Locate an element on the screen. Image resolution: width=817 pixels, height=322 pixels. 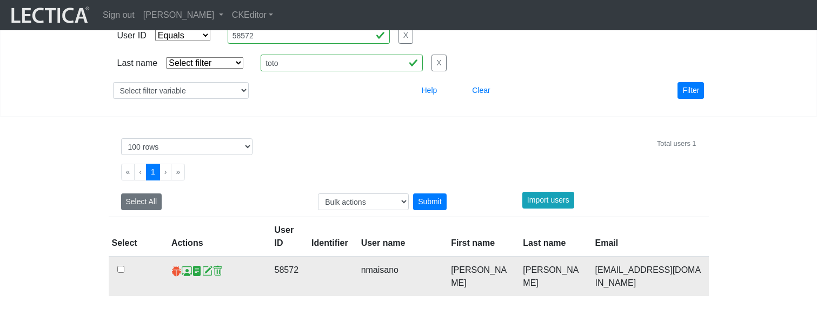
th: Identifier is located at coordinates (330, 237).